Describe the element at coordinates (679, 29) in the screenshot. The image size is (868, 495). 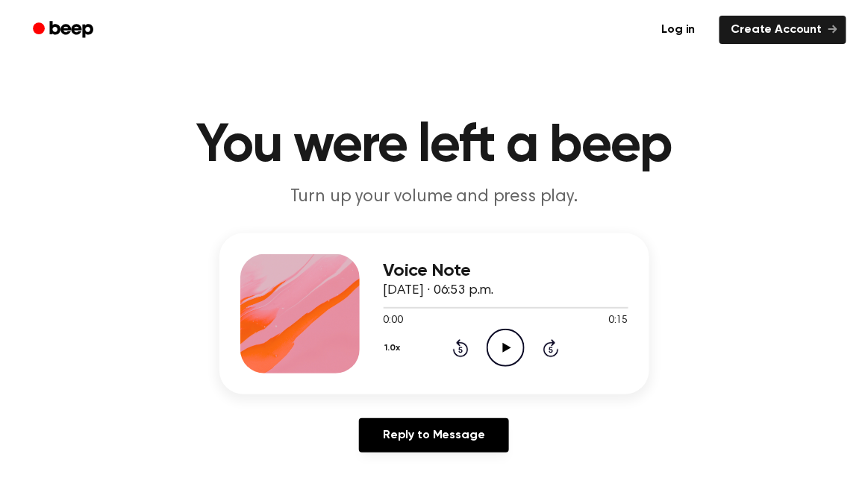
I see `a: Log in` at that location.